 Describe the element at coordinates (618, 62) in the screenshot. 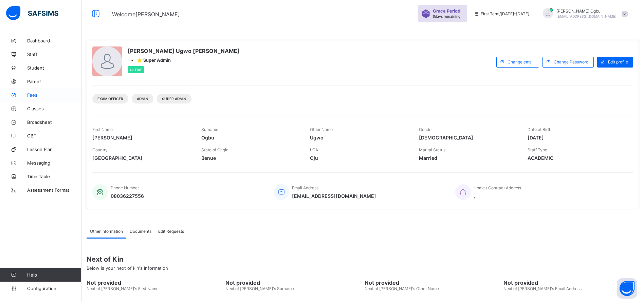

I see `span: Edit profile` at that location.